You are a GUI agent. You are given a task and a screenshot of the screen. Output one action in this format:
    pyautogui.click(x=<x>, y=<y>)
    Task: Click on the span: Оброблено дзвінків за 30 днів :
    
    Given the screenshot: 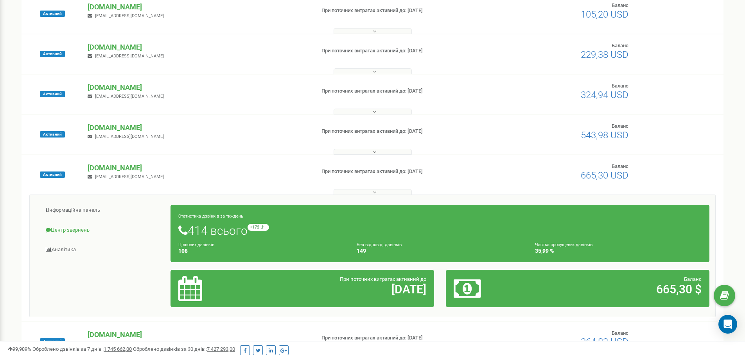 What is the action you would take?
    pyautogui.click(x=184, y=349)
    